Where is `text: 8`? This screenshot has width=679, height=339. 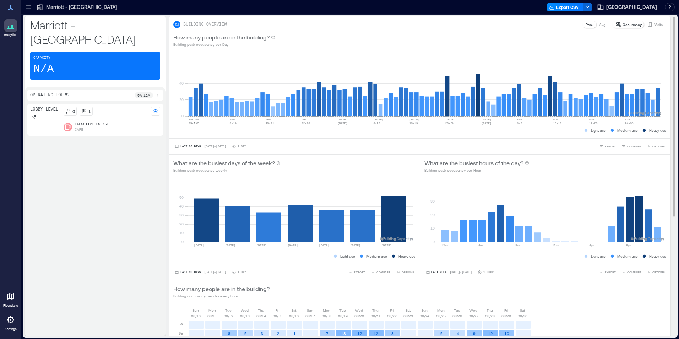 text: 8 is located at coordinates (229, 333).